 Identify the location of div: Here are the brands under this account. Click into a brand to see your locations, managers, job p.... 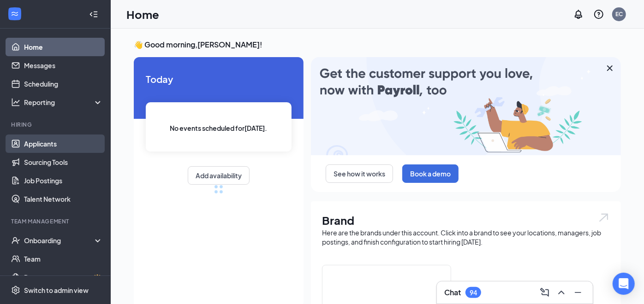
(466, 237).